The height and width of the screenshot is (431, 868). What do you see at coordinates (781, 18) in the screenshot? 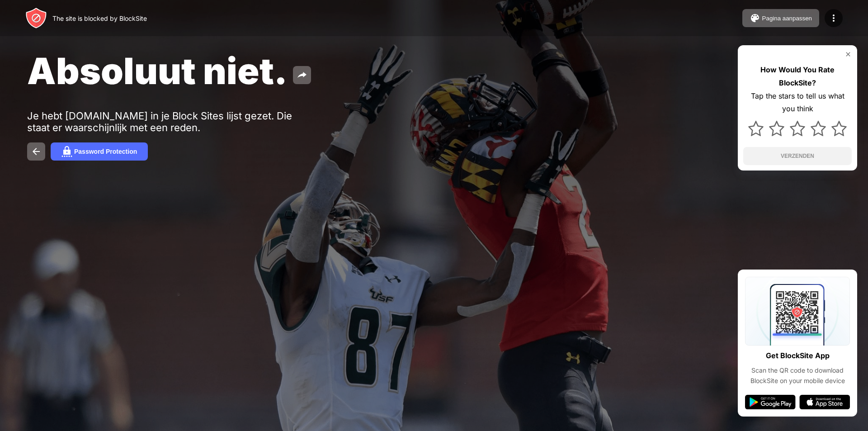
I see `button: Pagina aanpassen` at bounding box center [781, 18].